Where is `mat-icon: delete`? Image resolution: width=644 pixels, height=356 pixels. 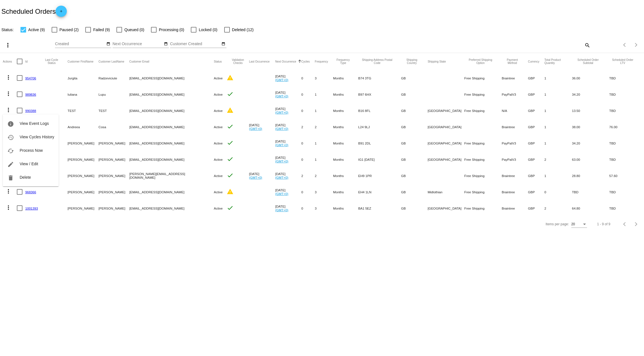
mat-icon: delete is located at coordinates (11, 178).